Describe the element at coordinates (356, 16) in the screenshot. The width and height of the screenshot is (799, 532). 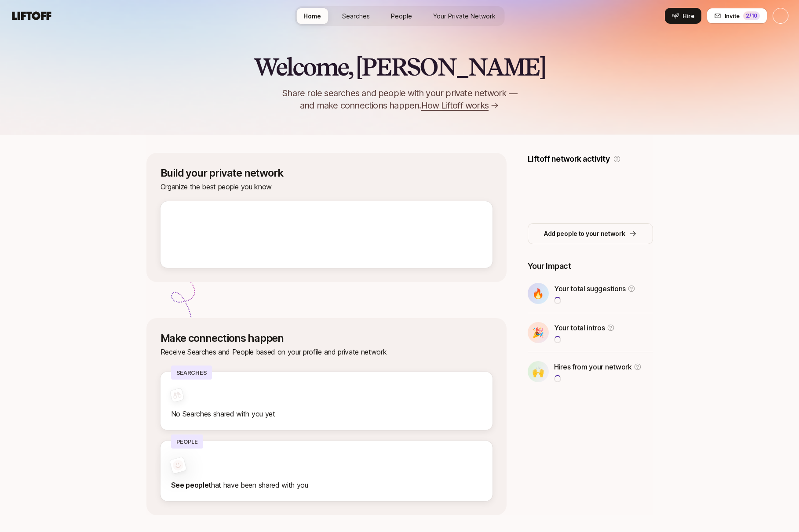
I see `span: Searches` at that location.